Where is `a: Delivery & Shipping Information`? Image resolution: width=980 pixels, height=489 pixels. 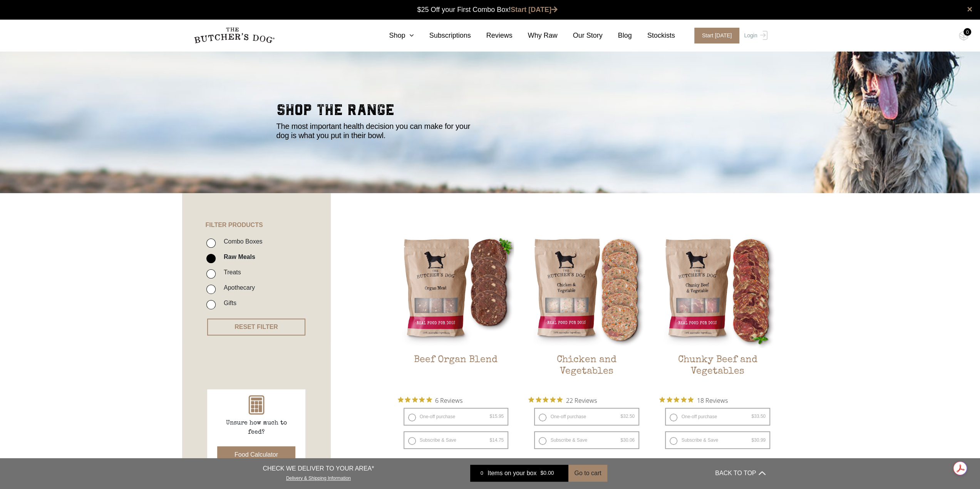 a: Delivery & Shipping Information is located at coordinates (319, 477).